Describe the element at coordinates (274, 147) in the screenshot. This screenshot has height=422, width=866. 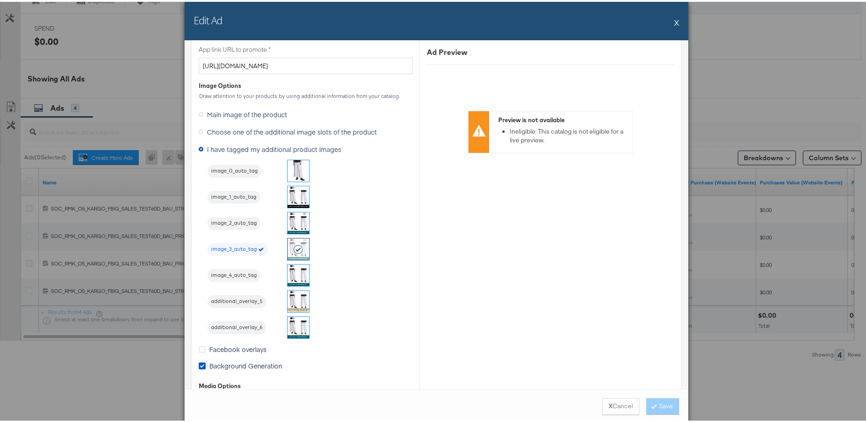
I see `span: I have tagged my additional product images` at that location.